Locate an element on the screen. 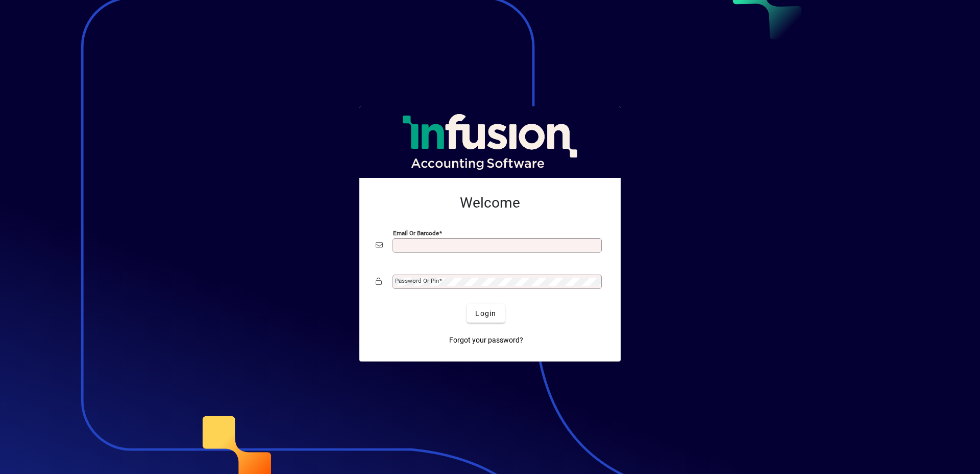 This screenshot has width=980, height=474. span: Login is located at coordinates (485, 313).